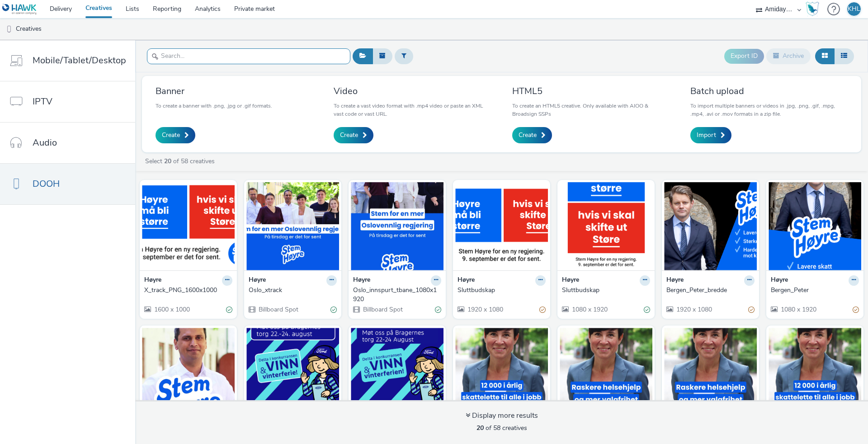 The width and height of the screenshot is (868, 444). I want to click on h3: Banner, so click(214, 91).